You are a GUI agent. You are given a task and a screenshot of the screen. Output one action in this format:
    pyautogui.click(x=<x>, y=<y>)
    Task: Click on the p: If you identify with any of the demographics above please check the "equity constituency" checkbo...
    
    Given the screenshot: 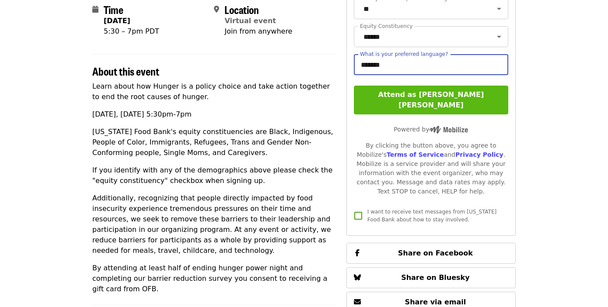 What is the action you would take?
    pyautogui.click(x=214, y=176)
    